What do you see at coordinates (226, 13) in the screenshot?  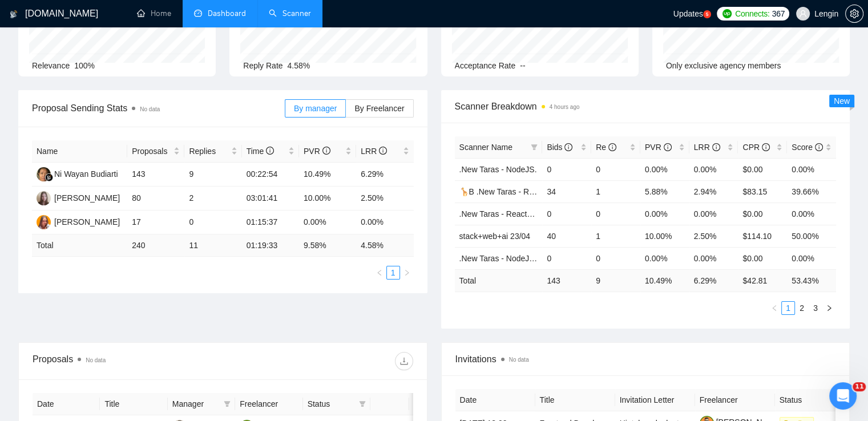 I see `span: Dashboard` at bounding box center [226, 13].